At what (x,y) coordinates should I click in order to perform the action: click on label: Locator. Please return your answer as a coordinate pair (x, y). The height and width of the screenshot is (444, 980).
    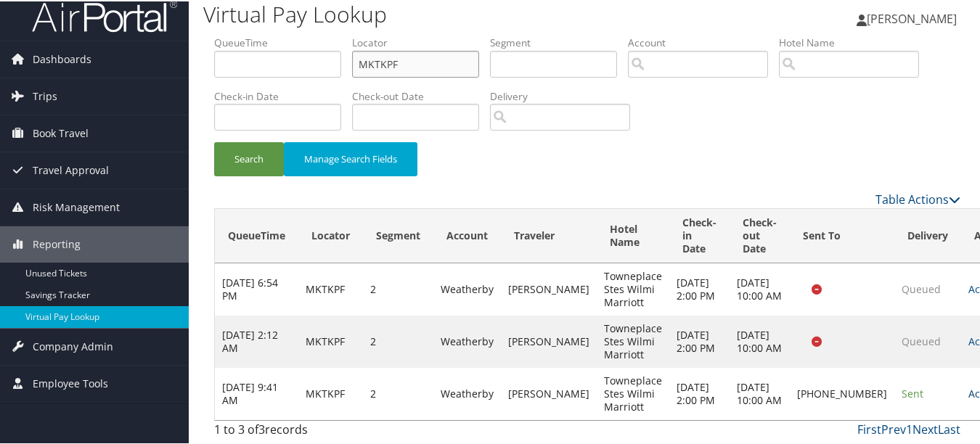
    Looking at the image, I should click on (421, 41).